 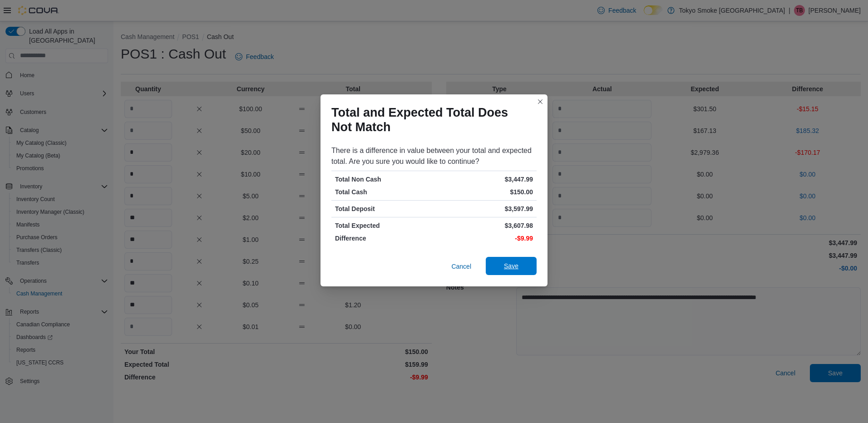 What do you see at coordinates (383, 179) in the screenshot?
I see `p: Total Non Cash` at bounding box center [383, 179].